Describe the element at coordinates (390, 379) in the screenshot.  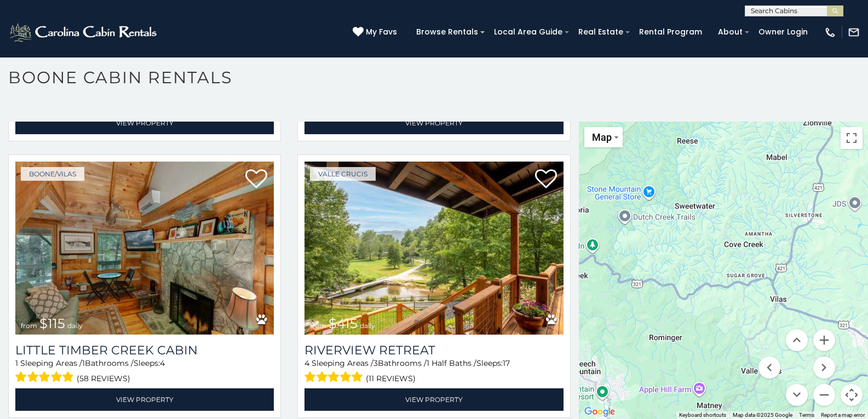
I see `span: (11 reviews)` at that location.